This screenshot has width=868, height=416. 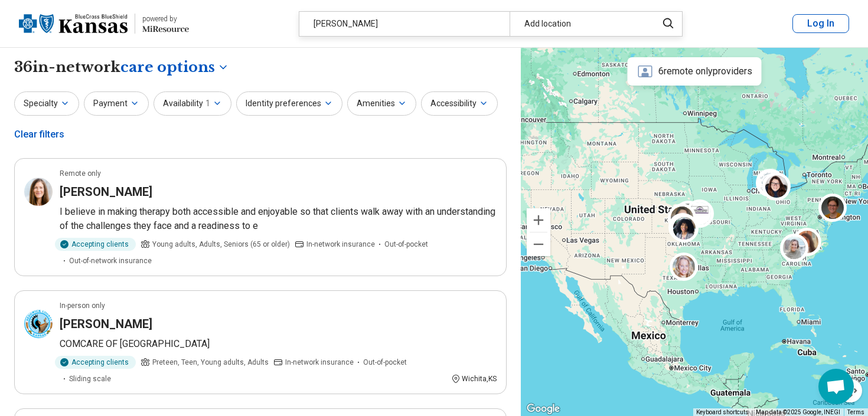 What do you see at coordinates (290, 103) in the screenshot?
I see `button: Identity preferences` at bounding box center [290, 103].